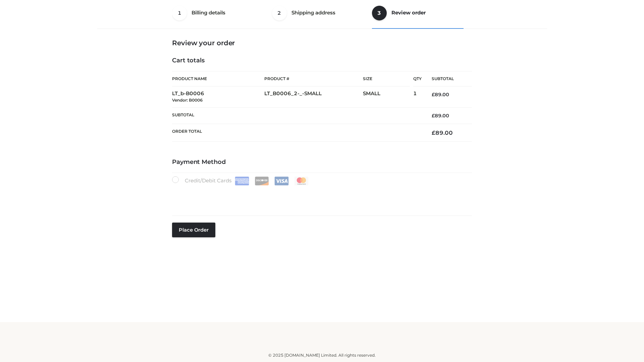  Describe the element at coordinates (388, 97) in the screenshot. I see `td: SMALL` at that location.